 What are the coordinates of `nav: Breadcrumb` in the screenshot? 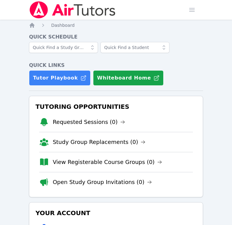 It's located at (116, 25).